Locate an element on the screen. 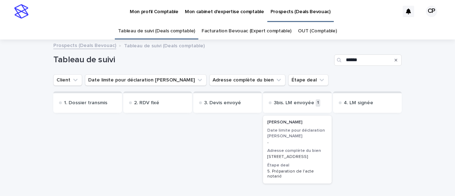 The width and height of the screenshot is (455, 196). button: Date limite pour déclaration loueur meublé is located at coordinates (146, 80).